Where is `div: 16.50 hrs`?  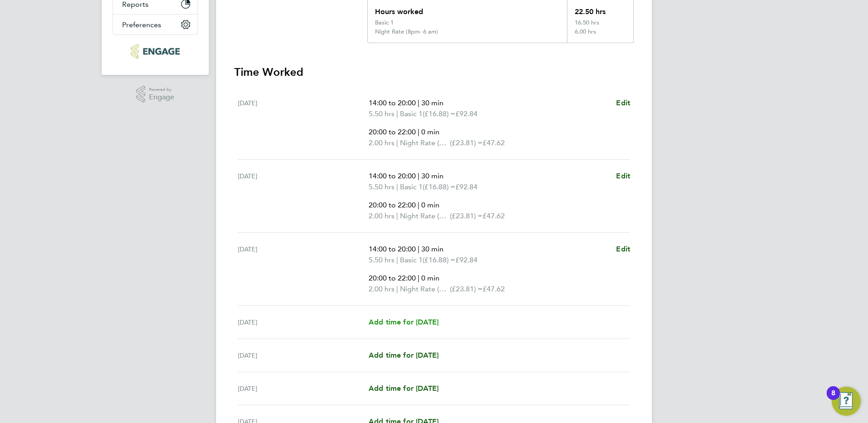
div: 16.50 hrs is located at coordinates (600, 24).